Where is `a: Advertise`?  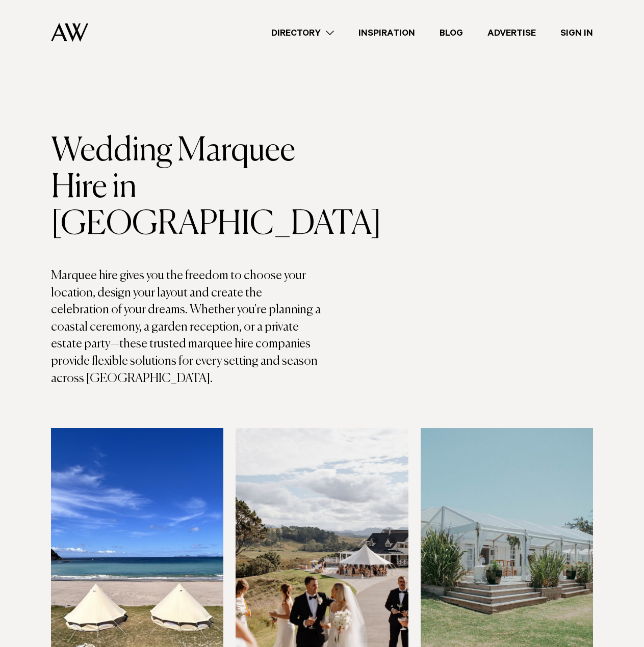
a: Advertise is located at coordinates (511, 32).